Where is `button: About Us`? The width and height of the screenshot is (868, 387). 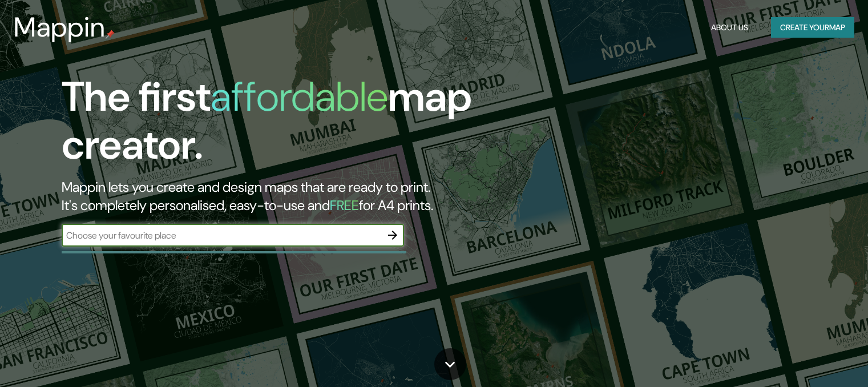 button: About Us is located at coordinates (729, 27).